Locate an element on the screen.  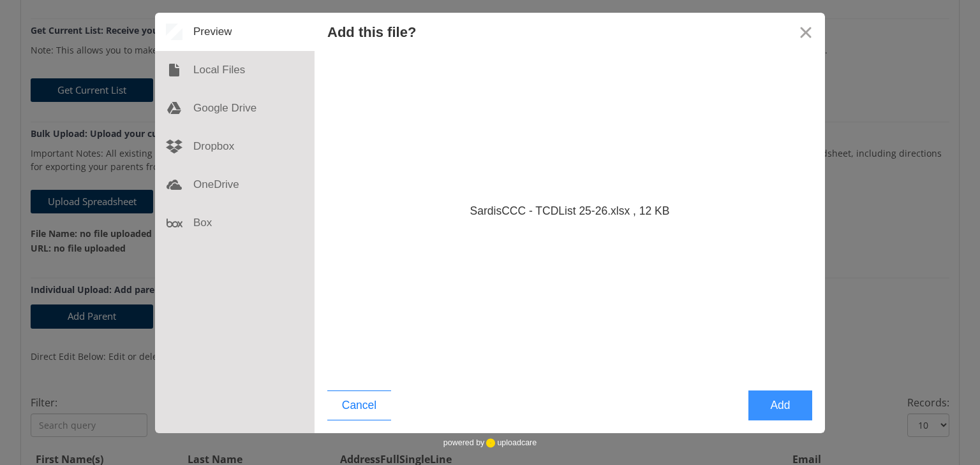
div: Add this file? is located at coordinates (371, 32).